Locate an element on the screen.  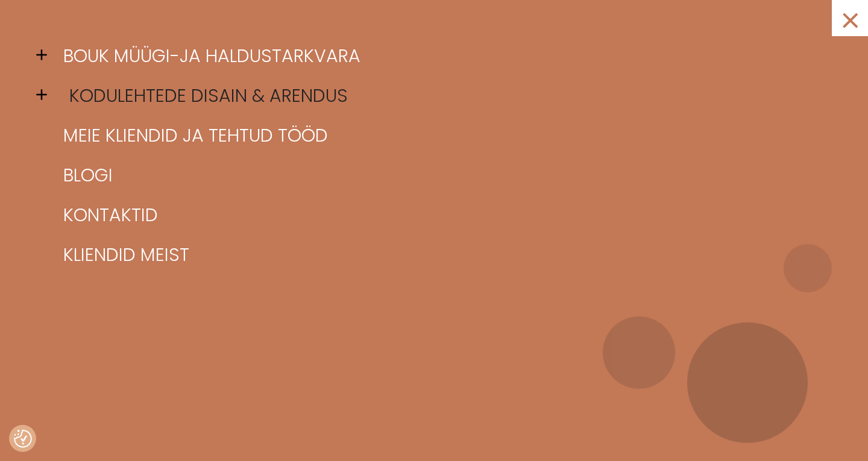
a: Meie kliendid ja tehtud tööd is located at coordinates (443, 136).